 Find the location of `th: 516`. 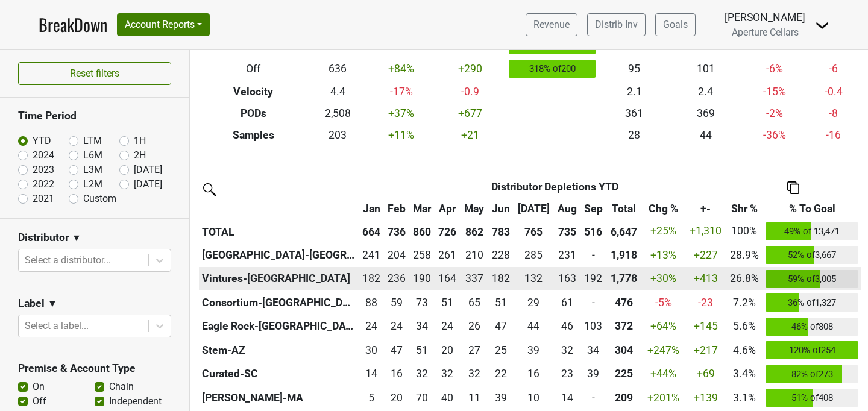

th: 516 is located at coordinates (593, 232).